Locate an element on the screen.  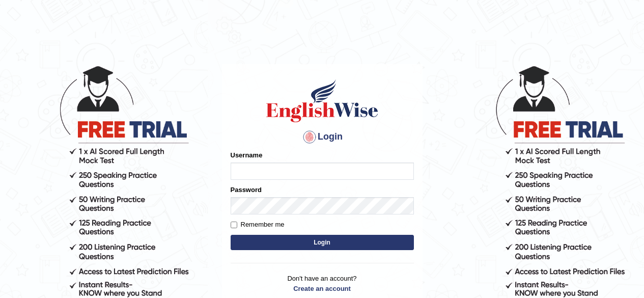
a: Create an account is located at coordinates (322, 288).